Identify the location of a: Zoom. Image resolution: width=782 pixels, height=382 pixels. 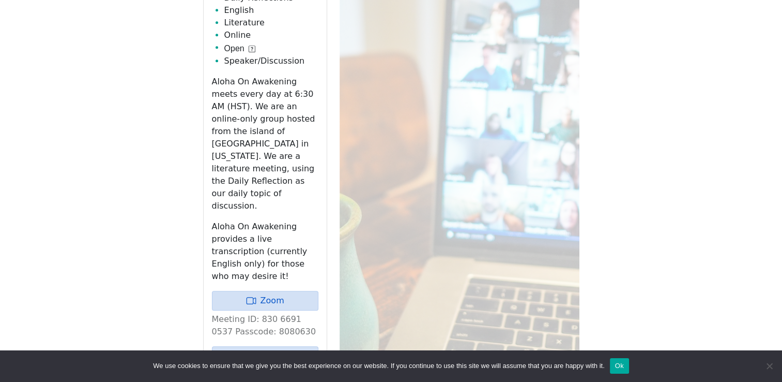
(265, 300).